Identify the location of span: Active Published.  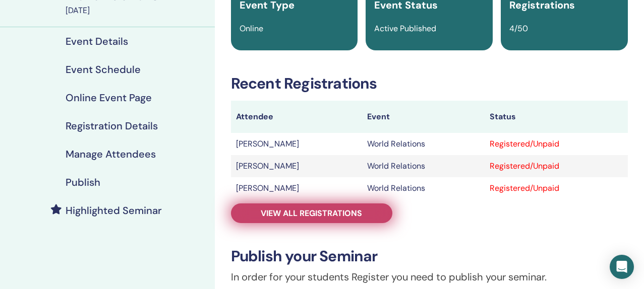
(405, 28).